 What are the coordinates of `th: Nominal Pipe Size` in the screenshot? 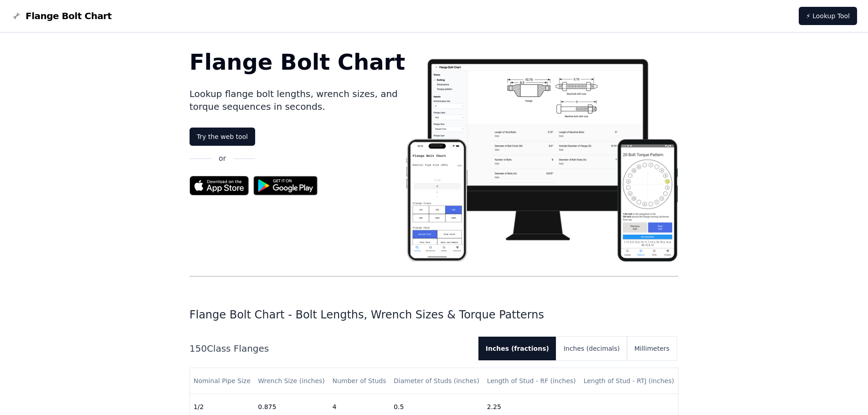 It's located at (222, 380).